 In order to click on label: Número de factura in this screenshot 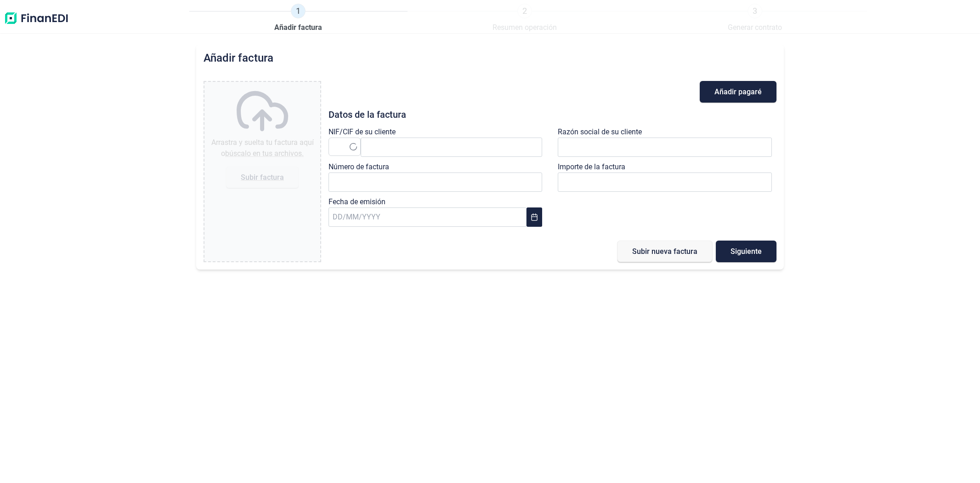, I will do `click(359, 167)`.